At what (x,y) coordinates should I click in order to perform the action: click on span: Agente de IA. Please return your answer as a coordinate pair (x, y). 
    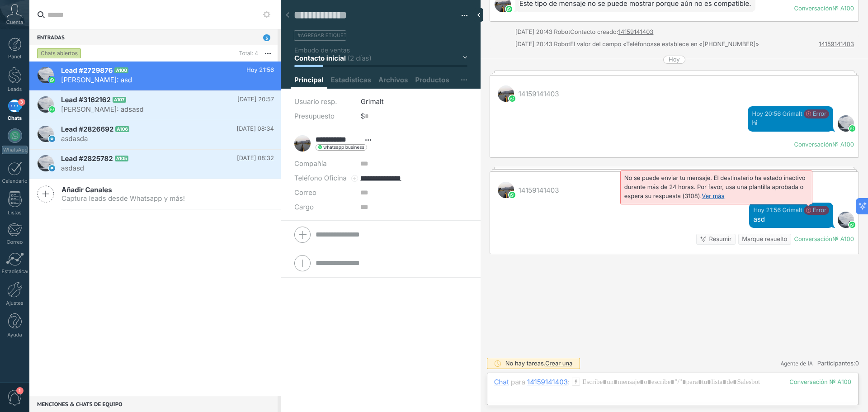
    Looking at the image, I should click on (797, 364).